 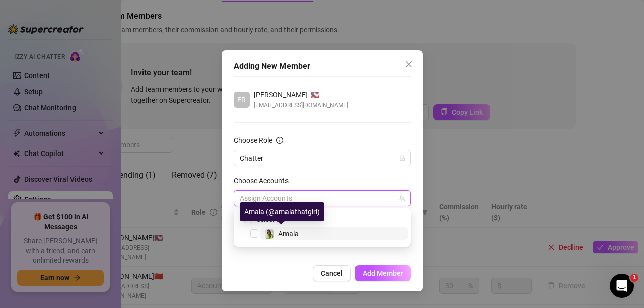 What do you see at coordinates (322, 66) in the screenshot?
I see `div: Adding New Member` at bounding box center [322, 66].